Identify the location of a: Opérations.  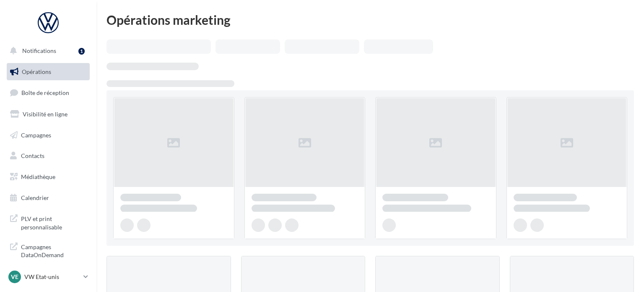
(48, 72).